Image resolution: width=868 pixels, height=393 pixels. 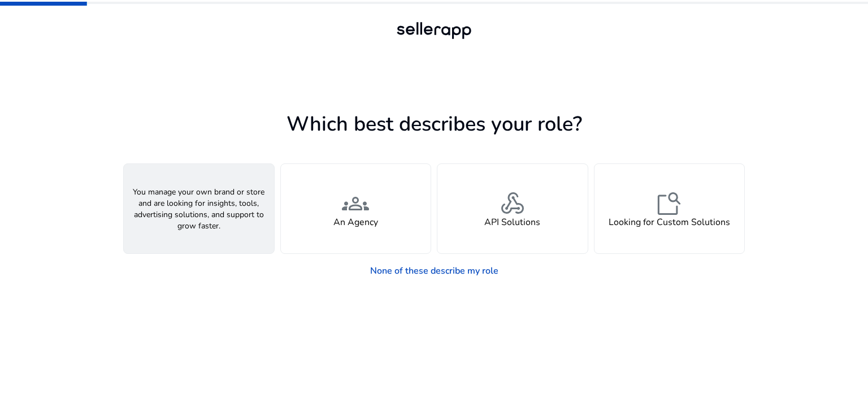 I want to click on a: None of these describe my role, so click(x=434, y=271).